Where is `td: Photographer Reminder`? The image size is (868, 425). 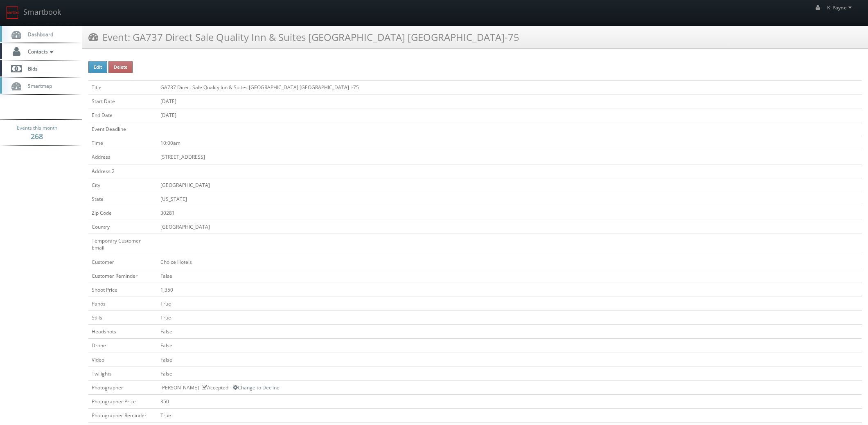 td: Photographer Reminder is located at coordinates (123, 416).